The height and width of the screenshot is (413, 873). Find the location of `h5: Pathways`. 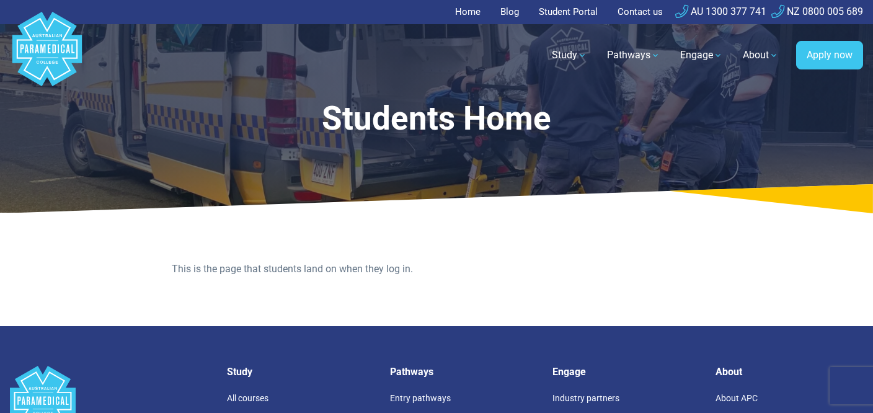

h5: Pathways is located at coordinates (464, 371).